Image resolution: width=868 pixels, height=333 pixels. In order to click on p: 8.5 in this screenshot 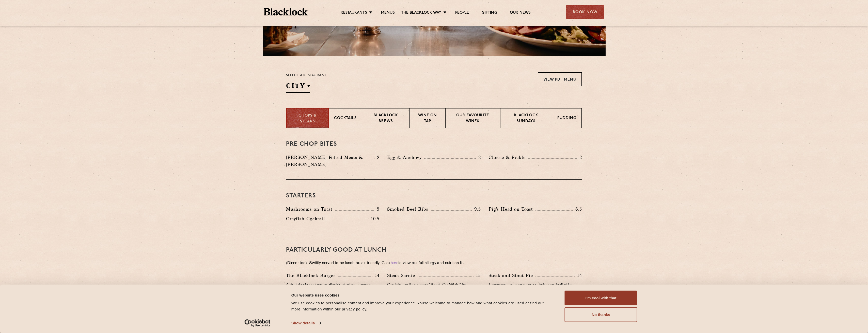, I will do `click(577, 209)`.